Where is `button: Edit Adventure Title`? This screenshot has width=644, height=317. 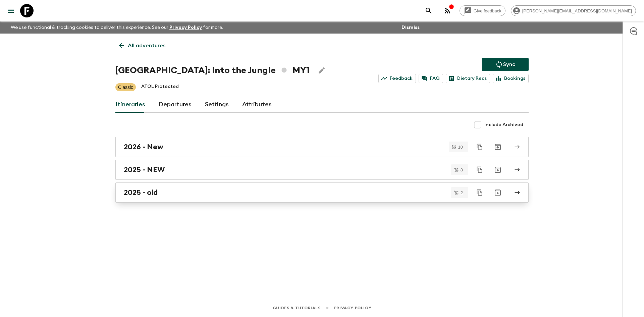
button: Edit Adventure Title is located at coordinates (322, 71).